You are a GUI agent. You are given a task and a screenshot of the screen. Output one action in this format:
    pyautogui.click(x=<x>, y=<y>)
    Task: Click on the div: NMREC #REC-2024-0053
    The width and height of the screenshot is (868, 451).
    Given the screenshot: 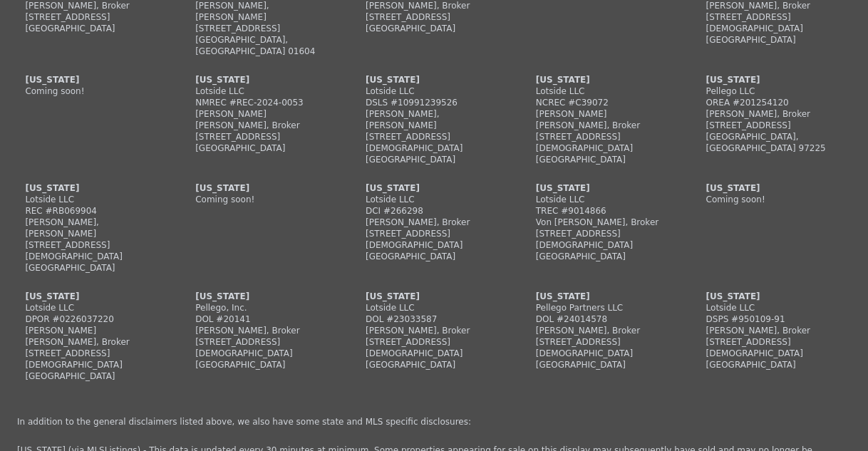 What is the action you would take?
    pyautogui.click(x=263, y=103)
    